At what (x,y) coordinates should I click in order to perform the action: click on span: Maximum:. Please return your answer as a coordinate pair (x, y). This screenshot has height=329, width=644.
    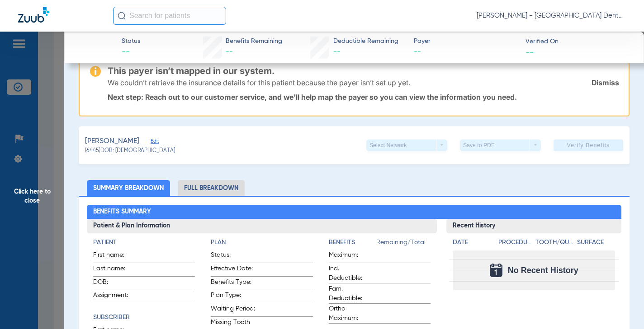
    Looking at the image, I should click on (351, 257).